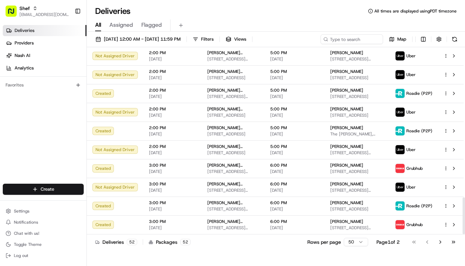 The width and height of the screenshot is (465, 266). What do you see at coordinates (25, 8) in the screenshot?
I see `button: Shef` at bounding box center [25, 8].